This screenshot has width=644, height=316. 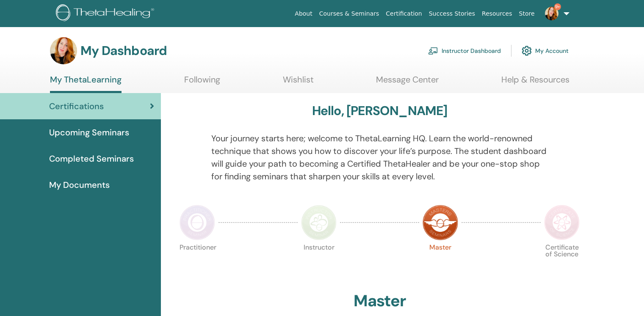 What do you see at coordinates (404, 14) in the screenshot?
I see `a: Certification` at bounding box center [404, 14].